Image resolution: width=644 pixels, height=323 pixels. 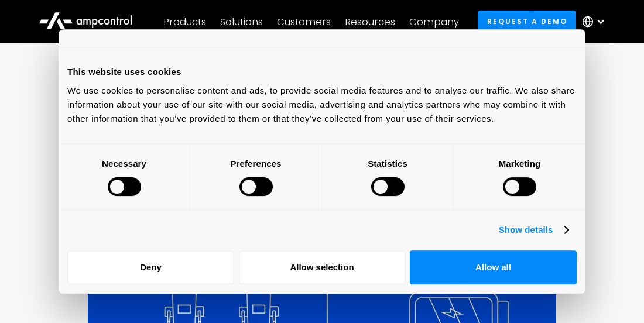 What do you see at coordinates (387, 163) in the screenshot?
I see `strong: Statistics` at bounding box center [387, 163].